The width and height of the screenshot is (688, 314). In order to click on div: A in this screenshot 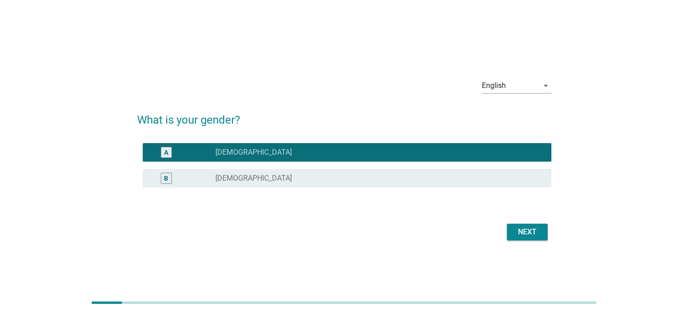, I will do `click(166, 152)`.